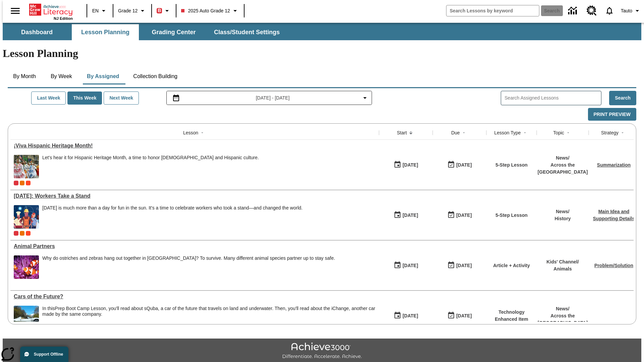 Image resolution: width=644 pixels, height=362 pixels. I want to click on button: 07/01/25: First time the lesson was available, so click(406, 316).